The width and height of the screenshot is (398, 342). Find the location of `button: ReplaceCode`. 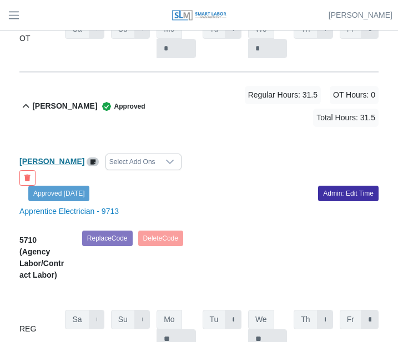

button: ReplaceCode is located at coordinates (107, 238).